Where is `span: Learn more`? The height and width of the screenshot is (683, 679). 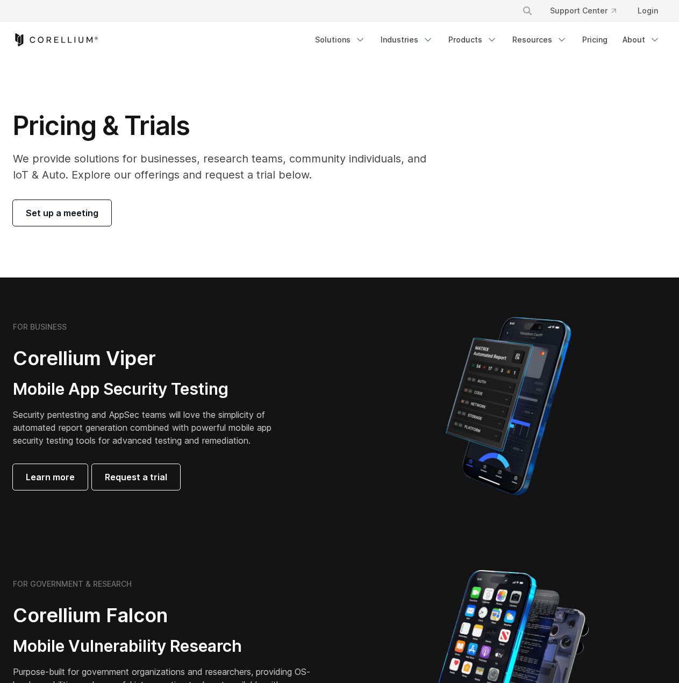 span: Learn more is located at coordinates (50, 477).